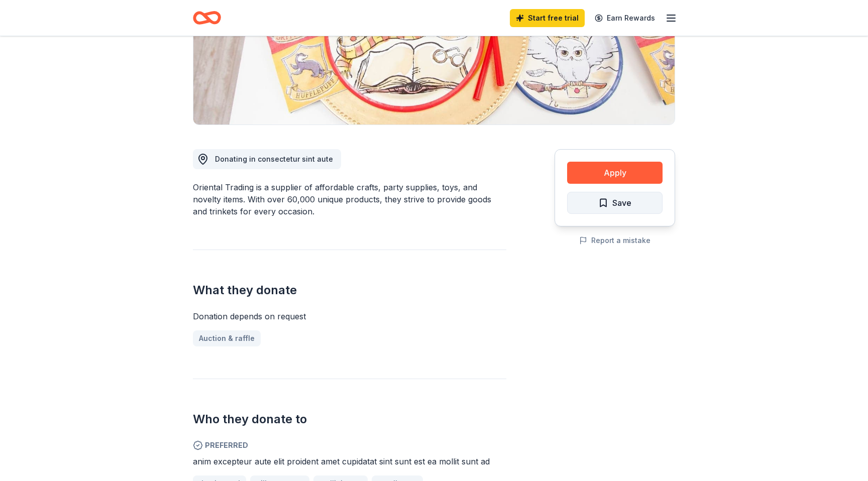  What do you see at coordinates (615, 240) in the screenshot?
I see `button: Report a mistake` at bounding box center [615, 240].